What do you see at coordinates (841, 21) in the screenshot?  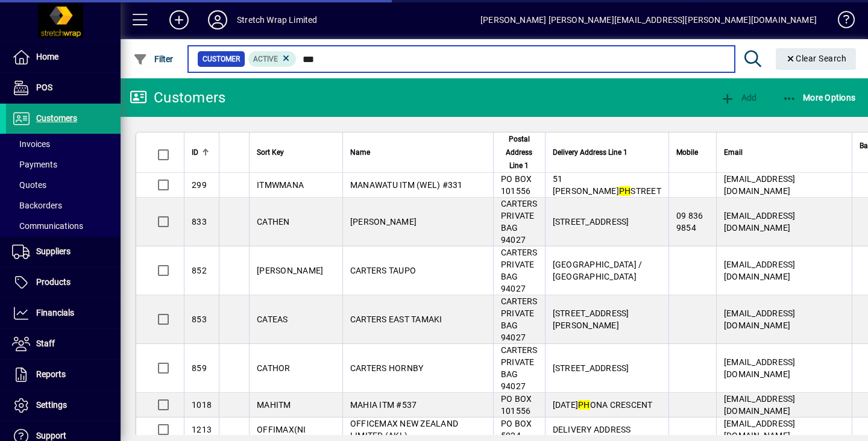 I see `a: Knowledge Base` at bounding box center [841, 21].